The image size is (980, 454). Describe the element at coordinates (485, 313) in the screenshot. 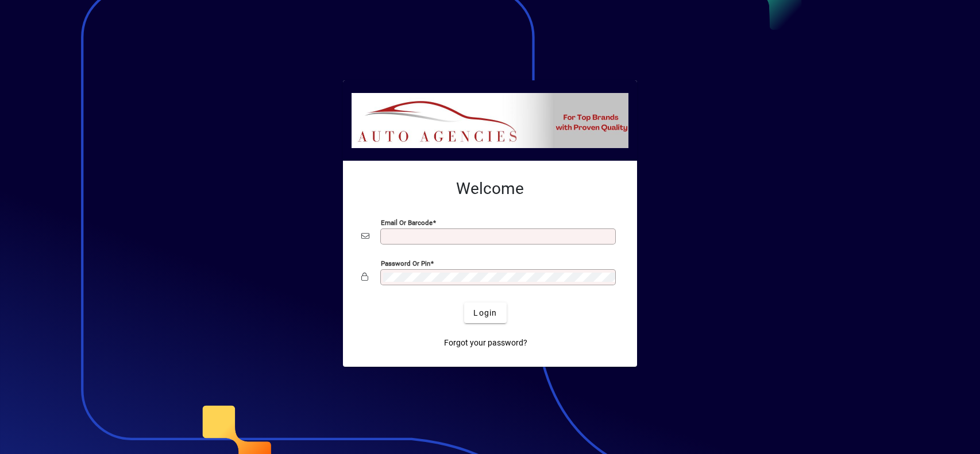

I see `button: Login` at that location.